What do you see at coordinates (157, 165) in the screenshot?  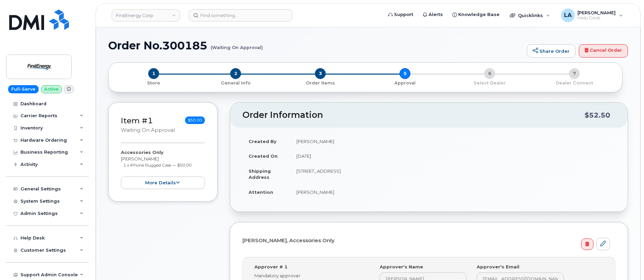 I see `small: 1 x iPhone Rugged Case — $50.00` at bounding box center [157, 165].